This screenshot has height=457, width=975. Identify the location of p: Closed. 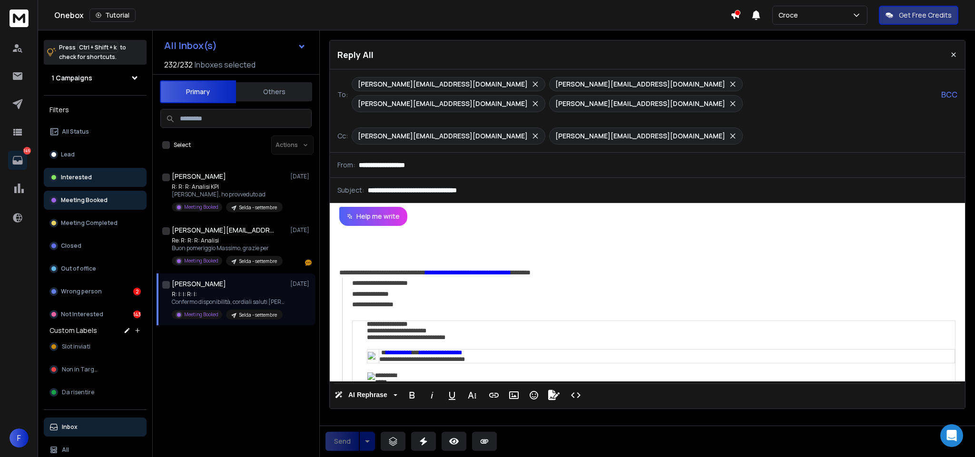
(71, 246).